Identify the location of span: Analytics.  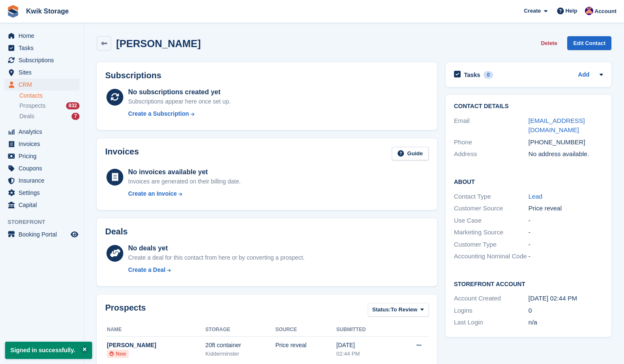
(44, 132).